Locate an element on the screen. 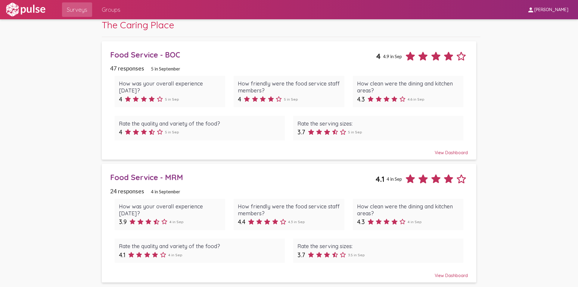 The width and height of the screenshot is (578, 287). span: 4.6 in Sep is located at coordinates (416, 99).